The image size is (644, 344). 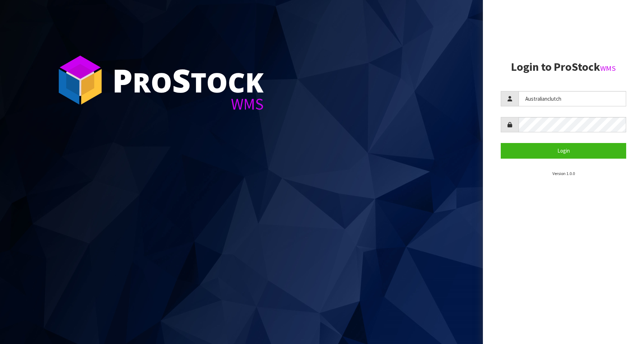 I want to click on small: WMS, so click(x=608, y=68).